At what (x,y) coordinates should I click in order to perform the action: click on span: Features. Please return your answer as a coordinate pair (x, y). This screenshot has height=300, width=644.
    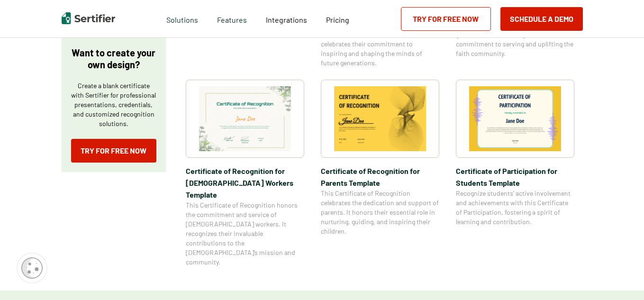
    Looking at the image, I should click on (232, 18).